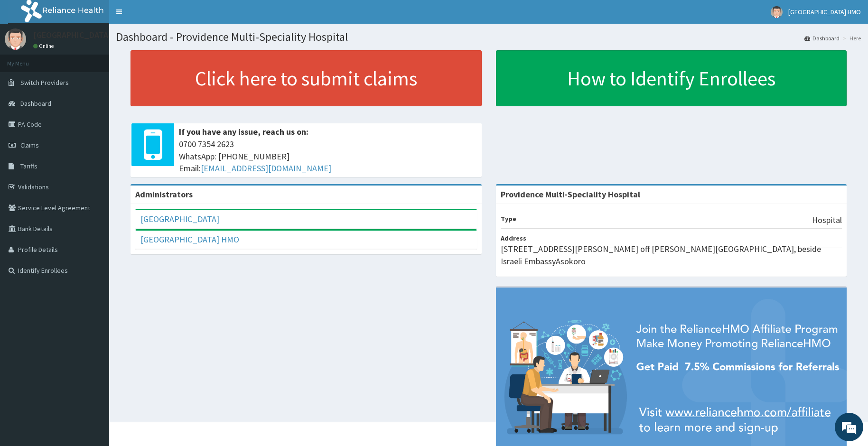 The height and width of the screenshot is (446, 868). I want to click on b: Type, so click(508, 219).